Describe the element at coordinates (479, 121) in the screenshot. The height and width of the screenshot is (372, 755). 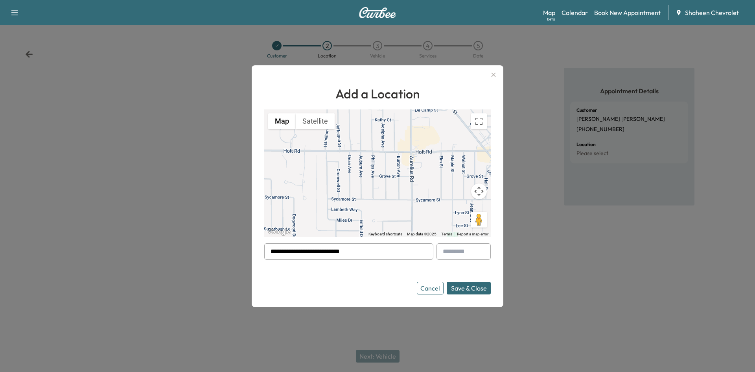
I see `button: Toggle fullscreen view` at that location.